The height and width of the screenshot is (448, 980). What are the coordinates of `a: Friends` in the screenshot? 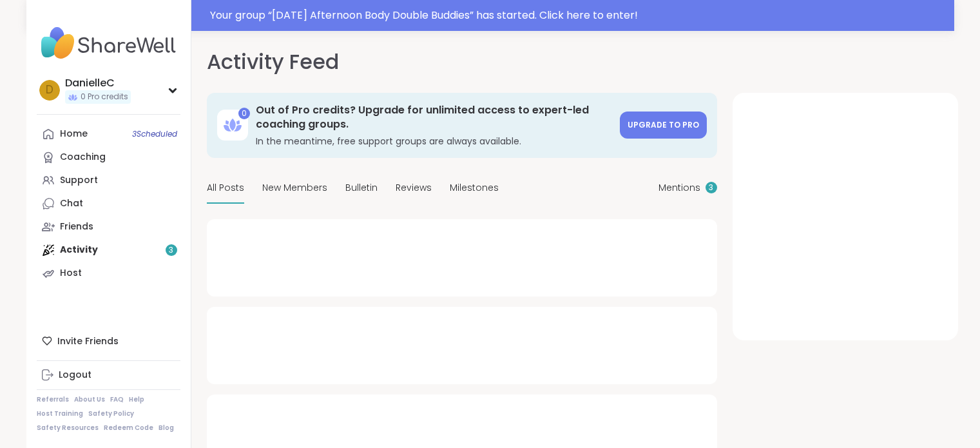 It's located at (108, 227).